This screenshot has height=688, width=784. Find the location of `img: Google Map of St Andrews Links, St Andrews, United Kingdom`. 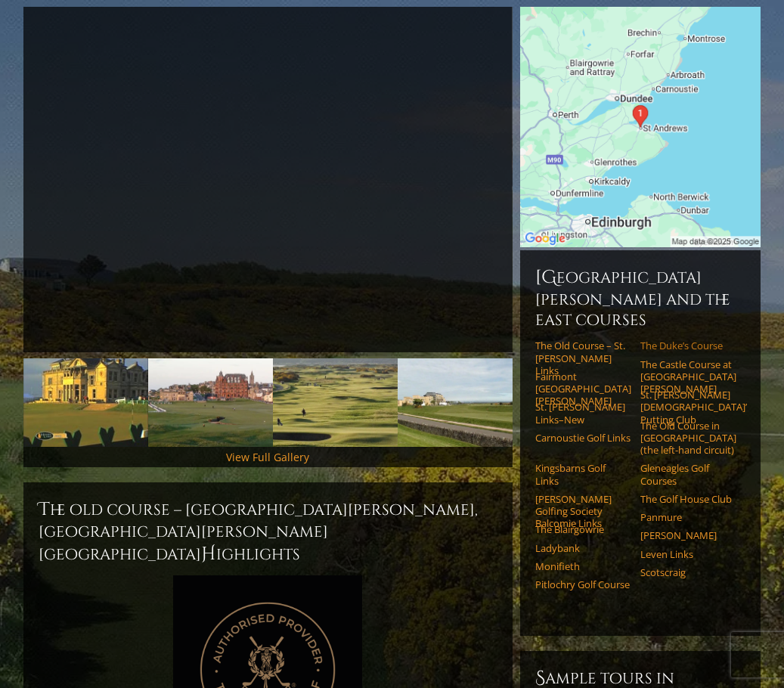

img: Google Map of St Andrews Links, St Andrews, United Kingdom is located at coordinates (640, 127).